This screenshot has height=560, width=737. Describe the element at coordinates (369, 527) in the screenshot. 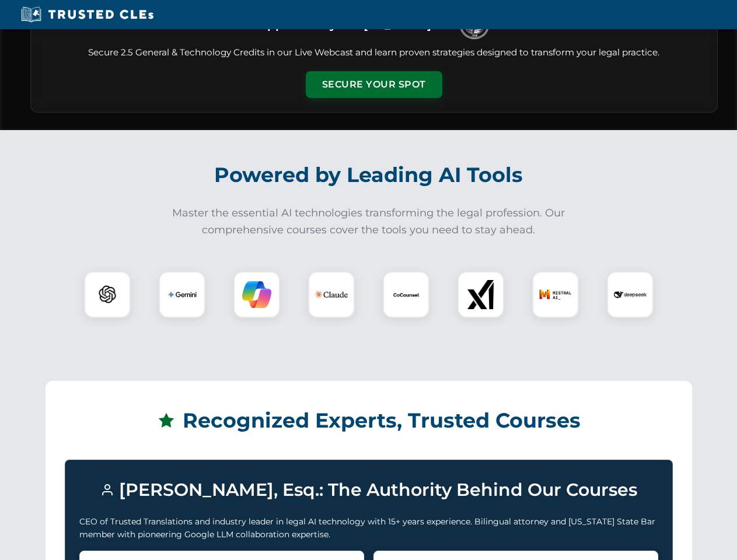

I see `p: CEO of Trusted Translations and industry leader in legal AI technology with 15+ years experience....` at that location.